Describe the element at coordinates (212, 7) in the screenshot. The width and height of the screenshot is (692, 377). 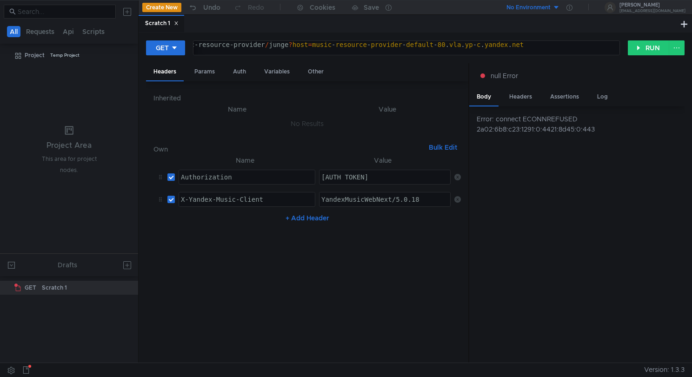
I see `div: Undo` at that location.